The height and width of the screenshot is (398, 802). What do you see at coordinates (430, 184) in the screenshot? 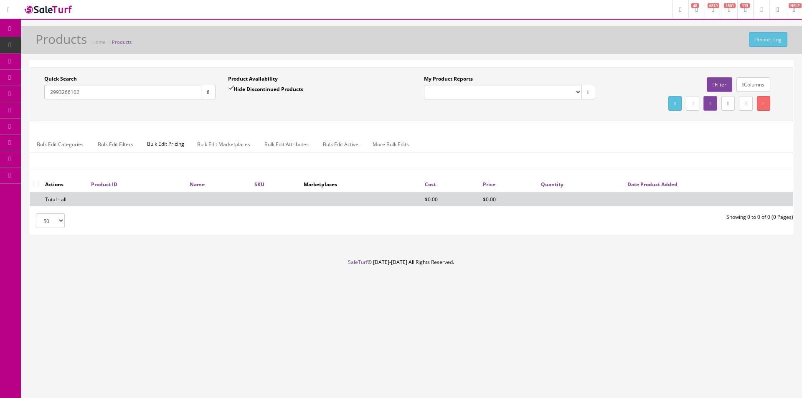
I see `a: Cost` at bounding box center [430, 184].